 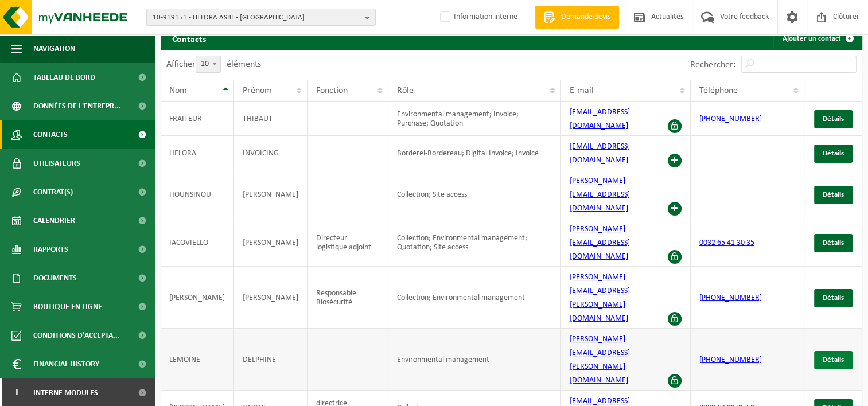 What do you see at coordinates (213, 65) in the screenshot?
I see `label: Afficher éléments` at bounding box center [213, 65].